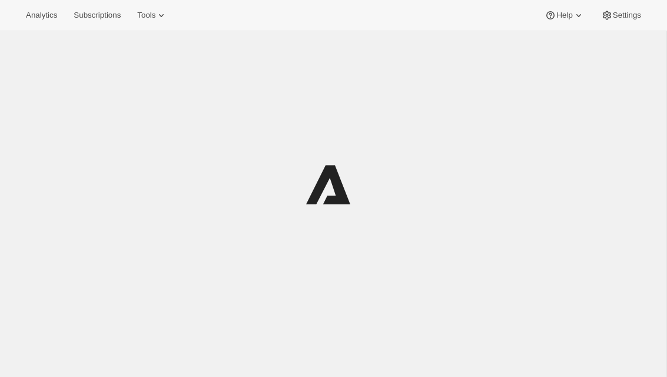 Image resolution: width=667 pixels, height=377 pixels. Describe the element at coordinates (564, 15) in the screenshot. I see `span: Help` at that location.